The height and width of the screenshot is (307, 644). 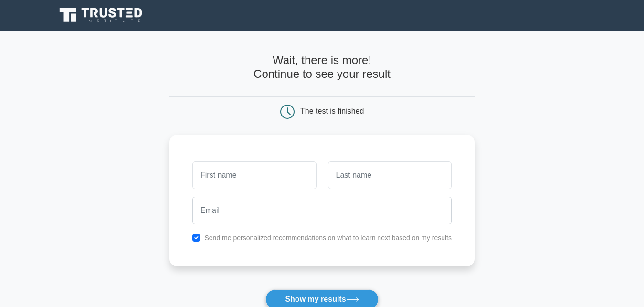 I want to click on input: First name, so click(x=254, y=175).